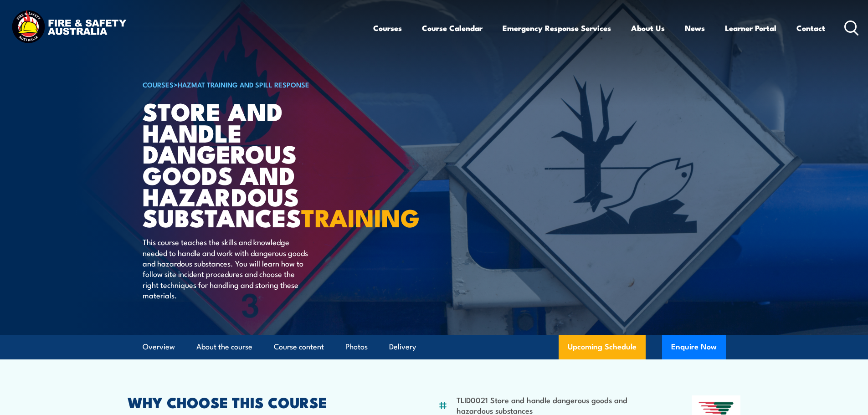 This screenshot has width=868, height=415. Describe the element at coordinates (387, 28) in the screenshot. I see `a: Courses` at that location.